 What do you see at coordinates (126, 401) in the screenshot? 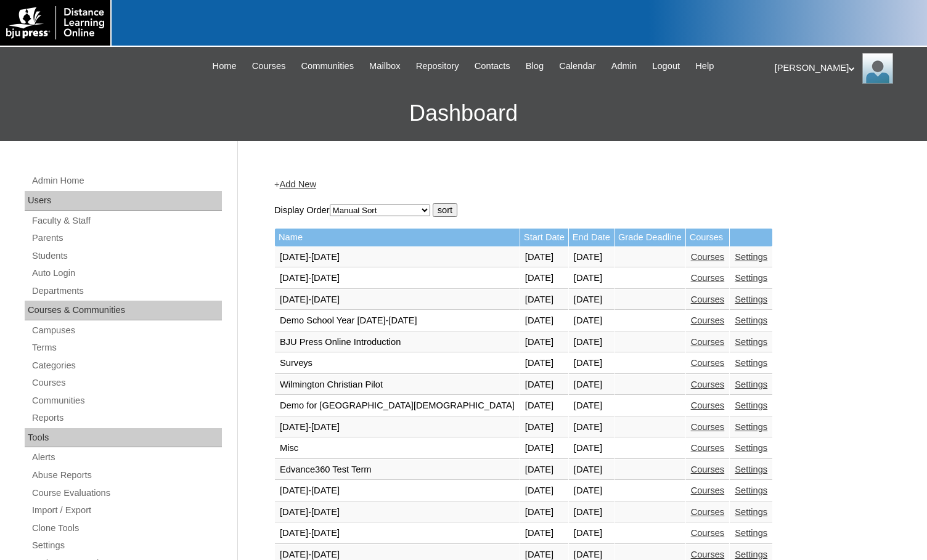
I see `a: Communities` at bounding box center [126, 401].